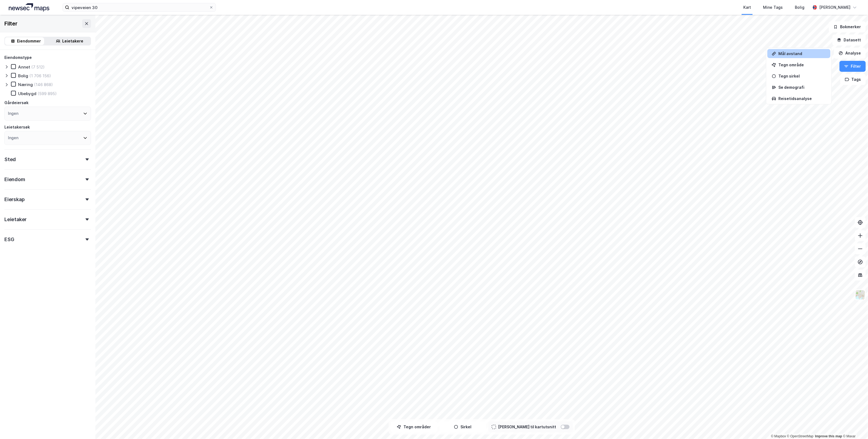 The image size is (868, 439). I want to click on div: Mine Tags, so click(773, 8).